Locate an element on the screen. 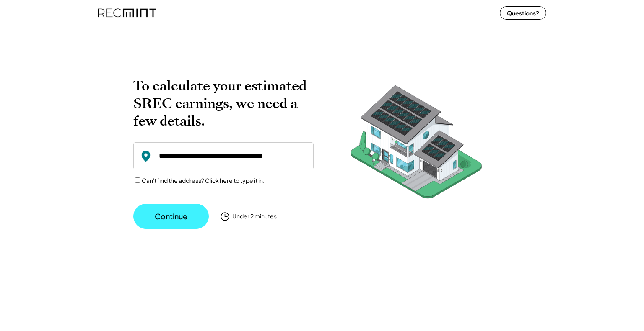 The width and height of the screenshot is (644, 331). h2: To calculate your estimated SREC earnings, we need a few details. is located at coordinates (224, 104).